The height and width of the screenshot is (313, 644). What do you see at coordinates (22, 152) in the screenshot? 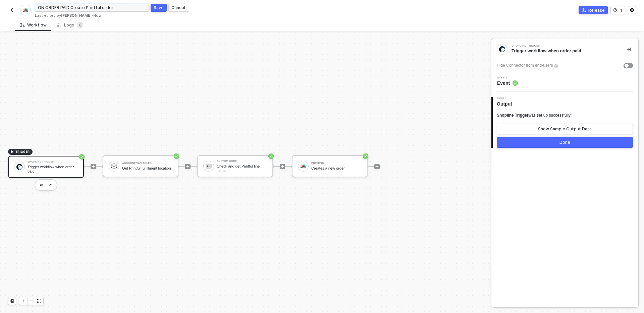
I see `span: TRIGGER` at bounding box center [22, 152].